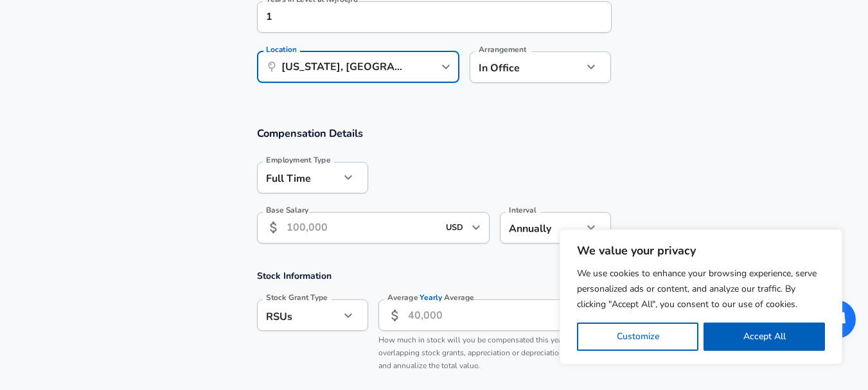 This screenshot has height=390, width=868. I want to click on label: Base Salary, so click(287, 210).